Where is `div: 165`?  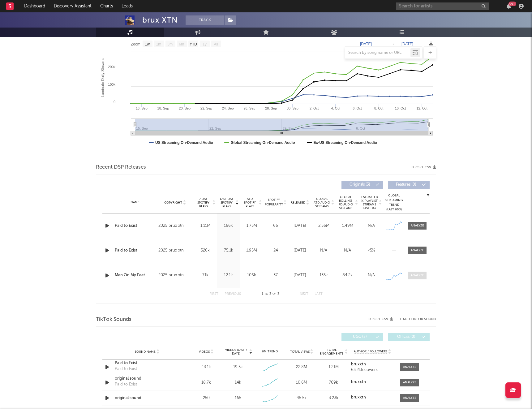
div: 165 is located at coordinates (238, 398).